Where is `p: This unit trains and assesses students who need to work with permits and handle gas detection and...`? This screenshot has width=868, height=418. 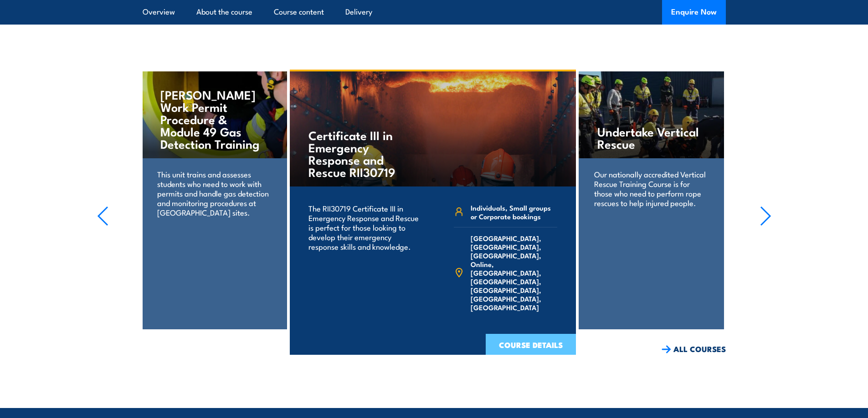 p: This unit trains and assesses students who need to work with permits and handle gas detection and... is located at coordinates (214, 193).